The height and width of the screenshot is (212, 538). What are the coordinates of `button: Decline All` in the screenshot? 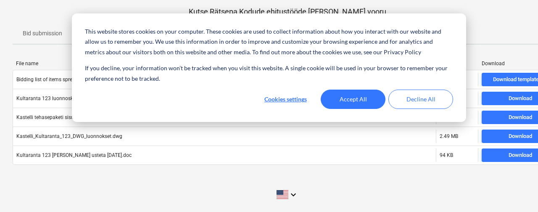 It's located at (421, 99).